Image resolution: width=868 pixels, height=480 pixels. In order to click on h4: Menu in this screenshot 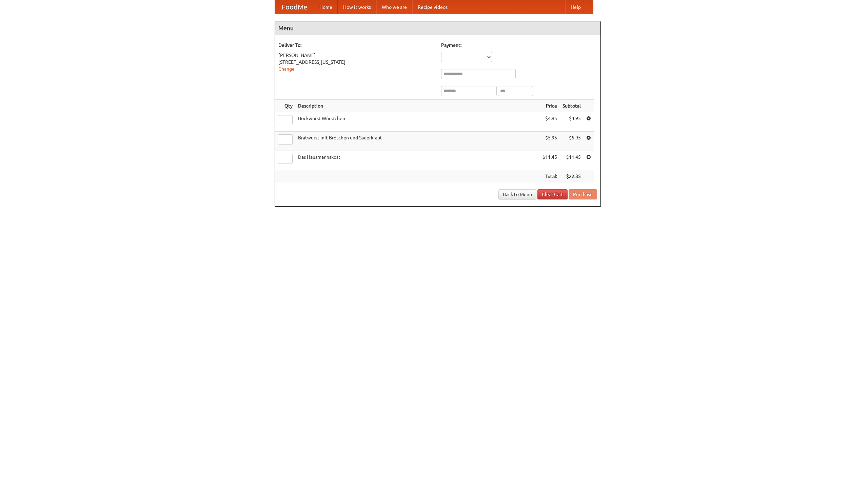, I will do `click(438, 28)`.